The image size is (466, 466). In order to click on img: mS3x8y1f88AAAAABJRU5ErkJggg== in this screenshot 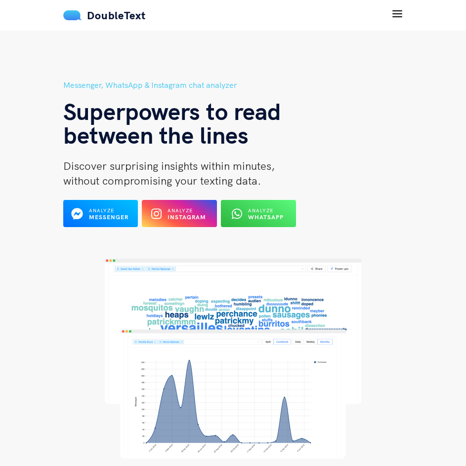, I will do `click(73, 15)`.